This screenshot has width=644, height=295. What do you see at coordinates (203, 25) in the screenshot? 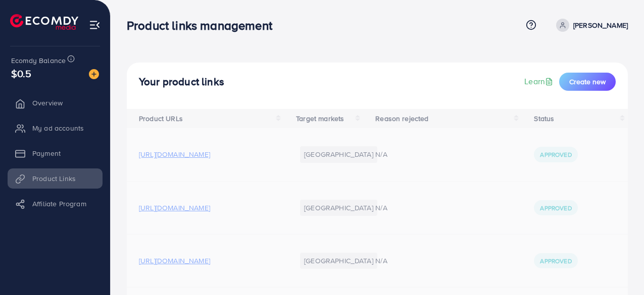
I see `h3: Product links management` at bounding box center [203, 25].